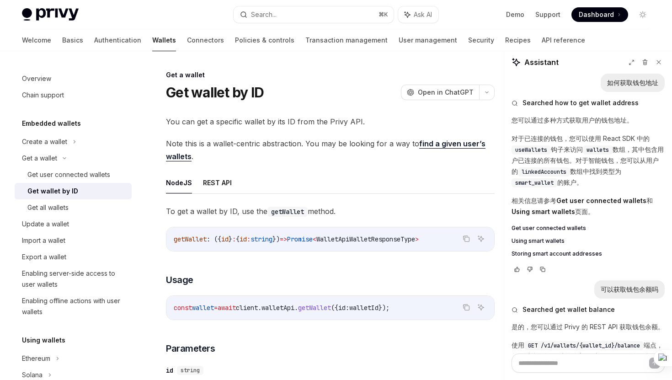 The image size is (672, 380). What do you see at coordinates (205, 40) in the screenshot?
I see `a: Connectors` at bounding box center [205, 40].